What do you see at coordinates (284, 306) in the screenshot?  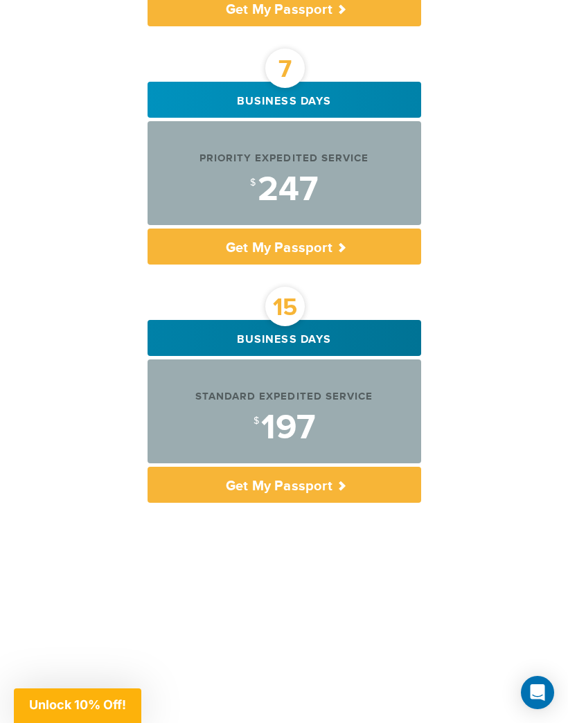 I see `div: 15` at bounding box center [284, 306].